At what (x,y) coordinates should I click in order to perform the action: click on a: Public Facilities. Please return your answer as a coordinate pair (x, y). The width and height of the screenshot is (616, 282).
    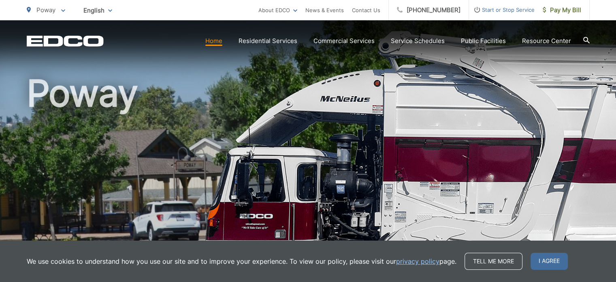
    Looking at the image, I should click on (483, 41).